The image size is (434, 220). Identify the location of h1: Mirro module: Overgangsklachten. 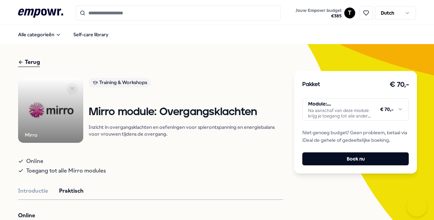
(186, 112).